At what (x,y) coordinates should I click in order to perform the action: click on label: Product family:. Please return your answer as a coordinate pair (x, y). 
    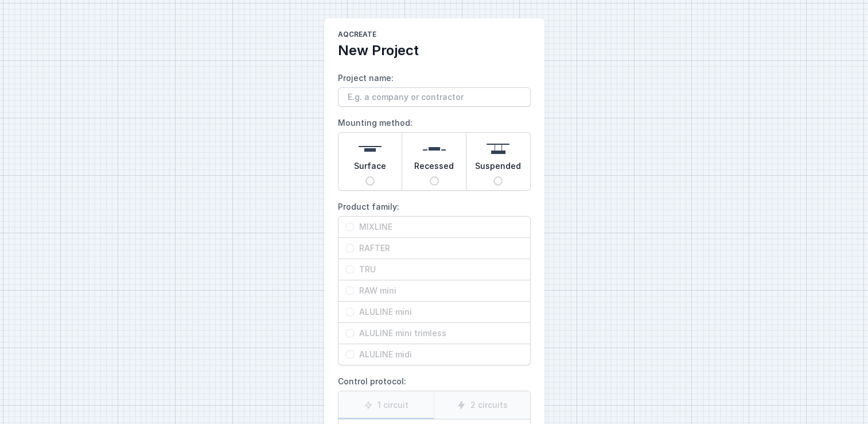
    Looking at the image, I should click on (434, 281).